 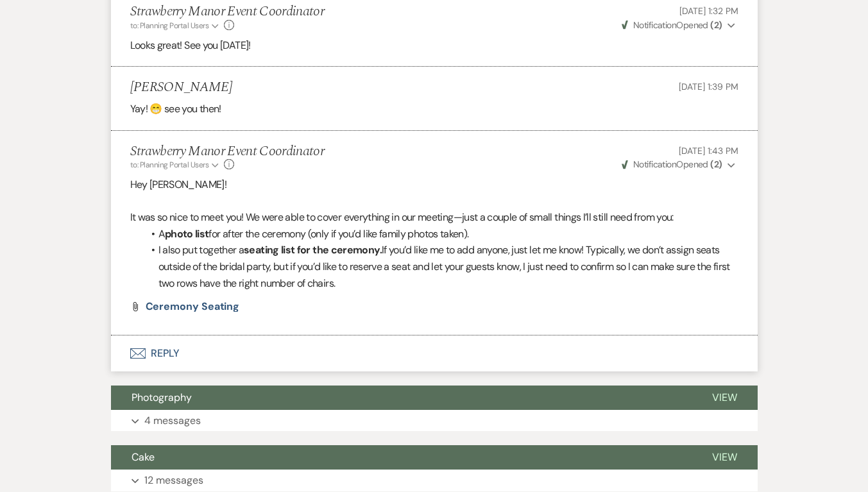 What do you see at coordinates (187, 234) in the screenshot?
I see `strong: photo list` at bounding box center [187, 234].